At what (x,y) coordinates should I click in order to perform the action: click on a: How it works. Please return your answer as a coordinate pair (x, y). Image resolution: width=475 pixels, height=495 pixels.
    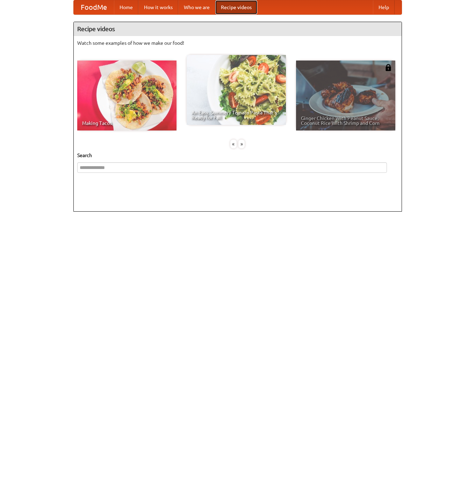
    Looking at the image, I should click on (158, 7).